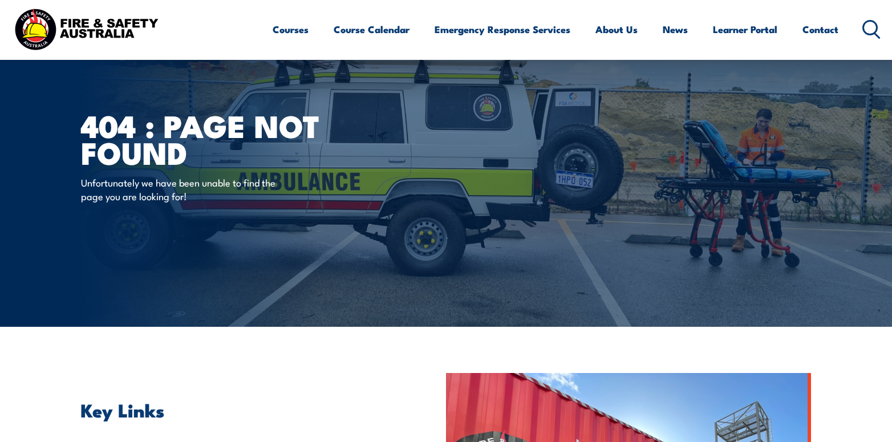  What do you see at coordinates (617, 29) in the screenshot?
I see `a: About Us` at bounding box center [617, 29].